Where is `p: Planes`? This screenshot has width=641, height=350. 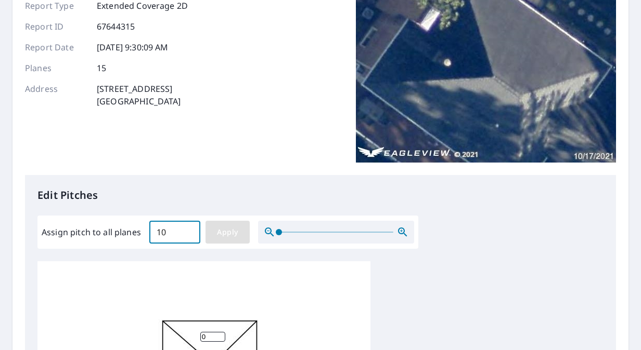 p: Planes is located at coordinates (56, 68).